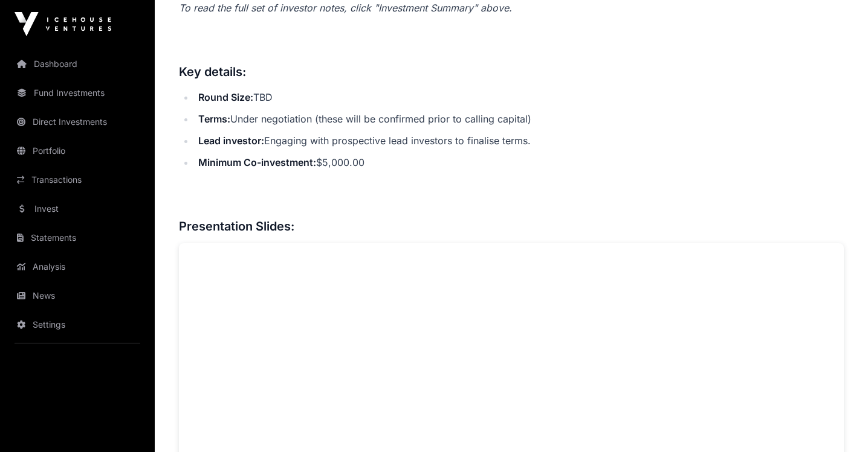 This screenshot has width=868, height=452. What do you see at coordinates (77, 325) in the screenshot?
I see `a: Settings` at bounding box center [77, 325].